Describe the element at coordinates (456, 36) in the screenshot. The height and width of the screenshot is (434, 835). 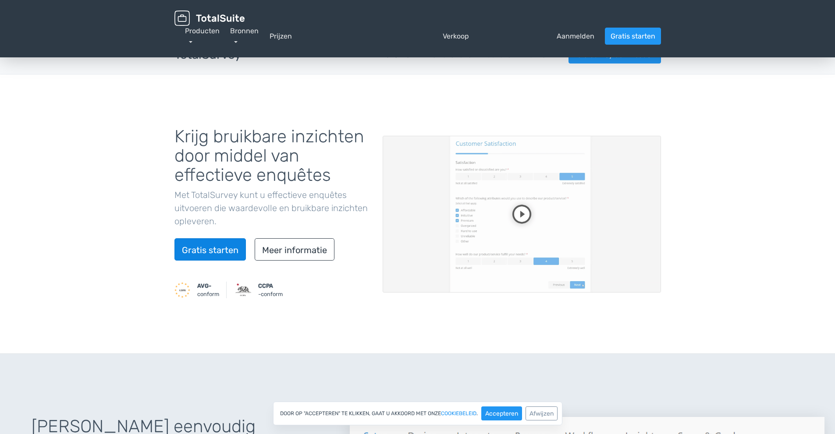
I see `font: Verkoop` at that location.